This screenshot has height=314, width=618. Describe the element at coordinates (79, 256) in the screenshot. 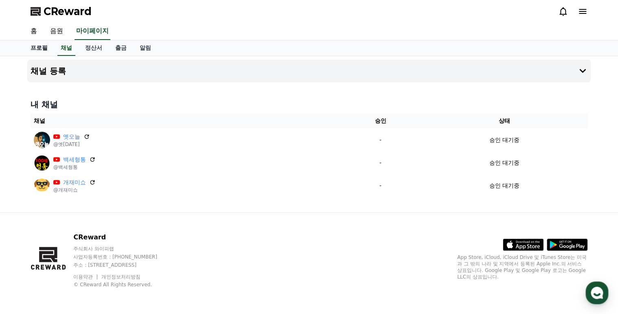

I see `a: 대화` at that location.